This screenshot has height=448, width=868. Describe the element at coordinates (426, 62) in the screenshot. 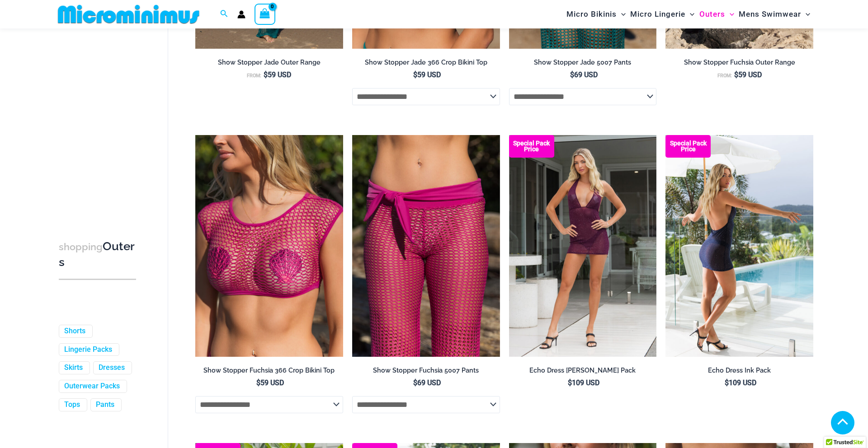

I see `h2: Show Stopper Jade 366 Crop Bikini Top` at that location.